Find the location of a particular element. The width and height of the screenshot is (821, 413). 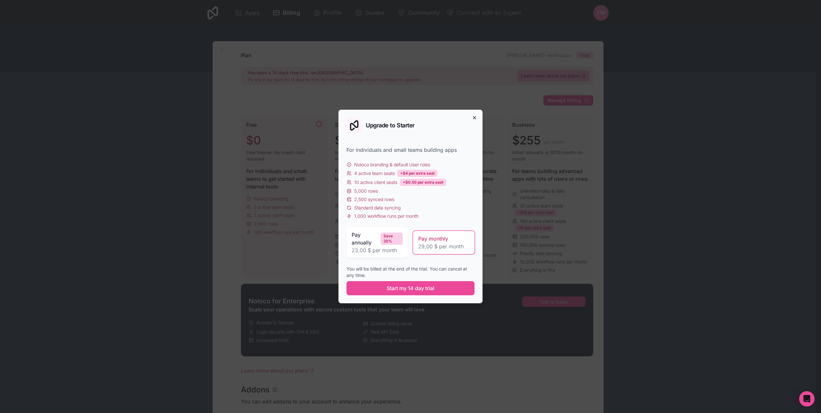

button: Start my 14 day trial is located at coordinates (410, 288).